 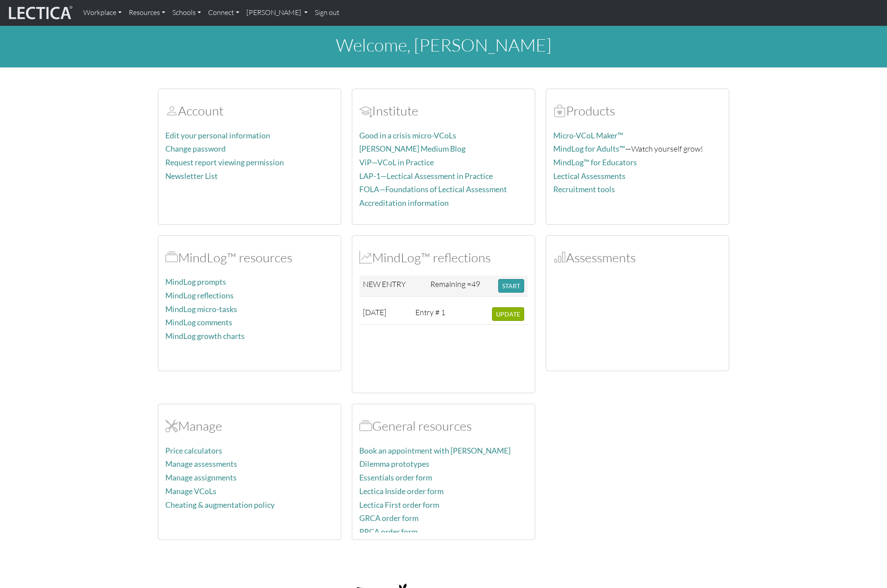 I want to click on a: Connect, so click(x=223, y=12).